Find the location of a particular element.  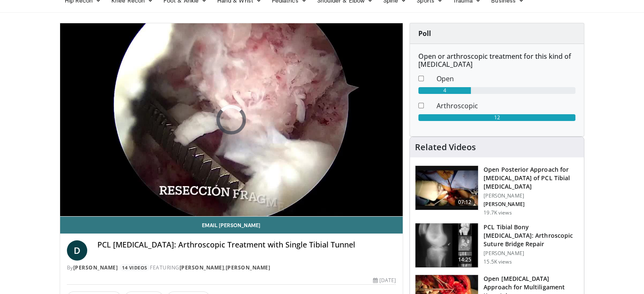

span: D is located at coordinates (77, 250).